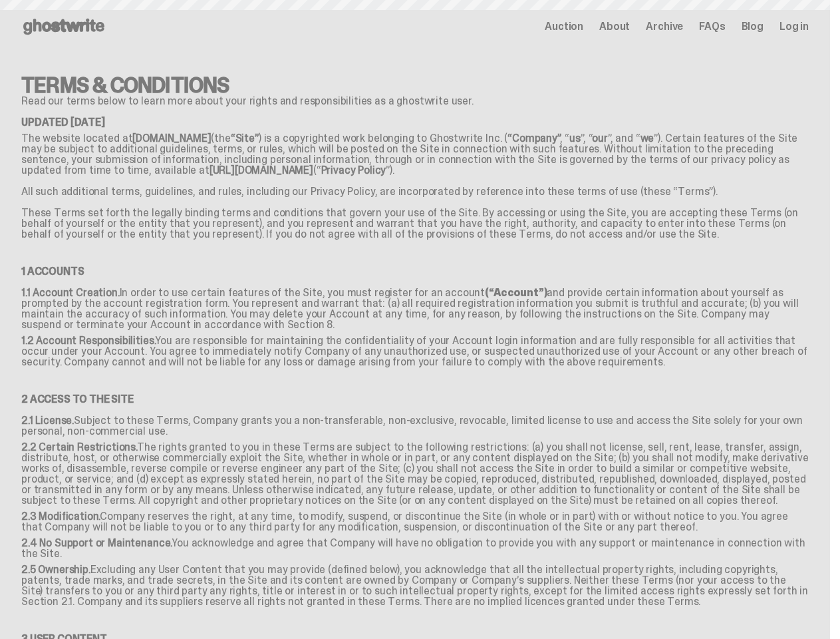  I want to click on strong: (“Account”), so click(516, 292).